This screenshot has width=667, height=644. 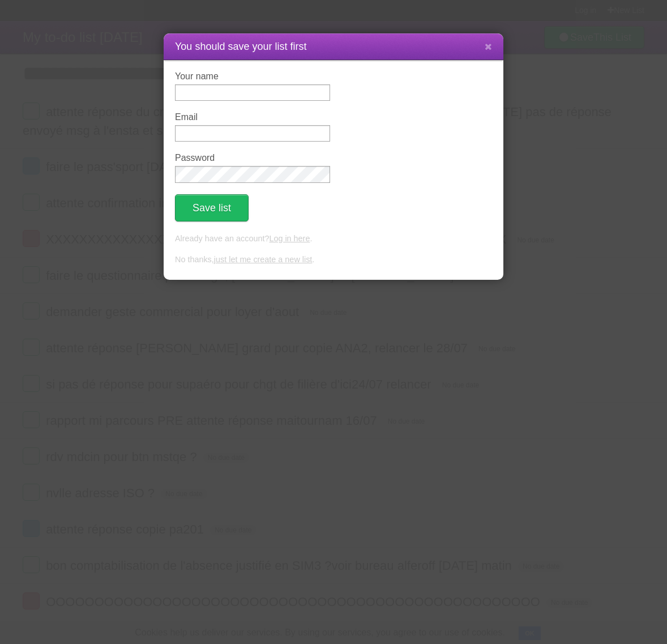 I want to click on a: Log in here, so click(x=290, y=239).